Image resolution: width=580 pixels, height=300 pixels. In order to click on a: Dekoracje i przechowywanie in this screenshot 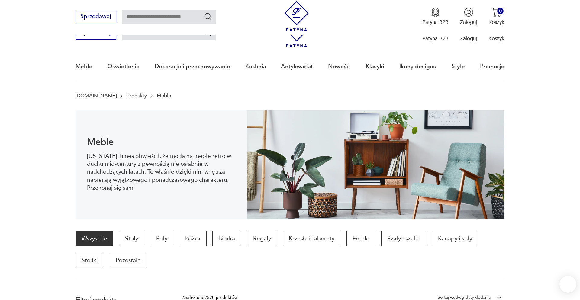, I will do `click(192, 66)`.